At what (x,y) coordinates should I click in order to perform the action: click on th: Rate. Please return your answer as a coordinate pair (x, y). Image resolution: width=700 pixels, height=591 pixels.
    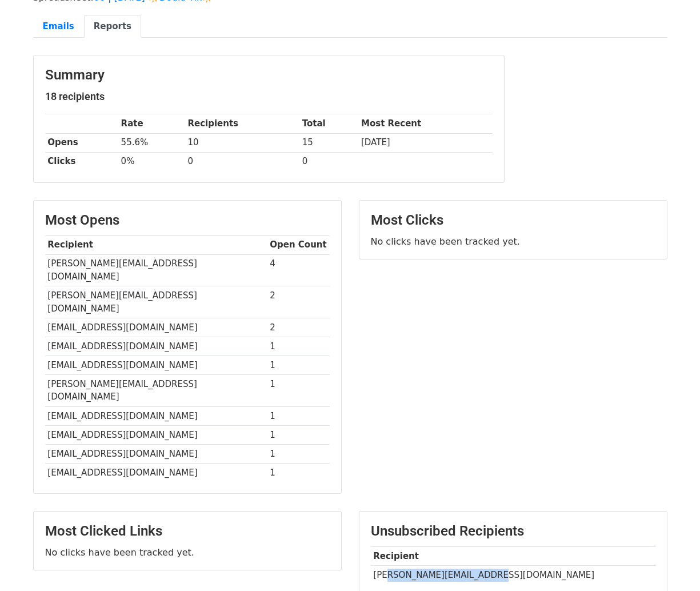
    Looking at the image, I should click on (151, 124).